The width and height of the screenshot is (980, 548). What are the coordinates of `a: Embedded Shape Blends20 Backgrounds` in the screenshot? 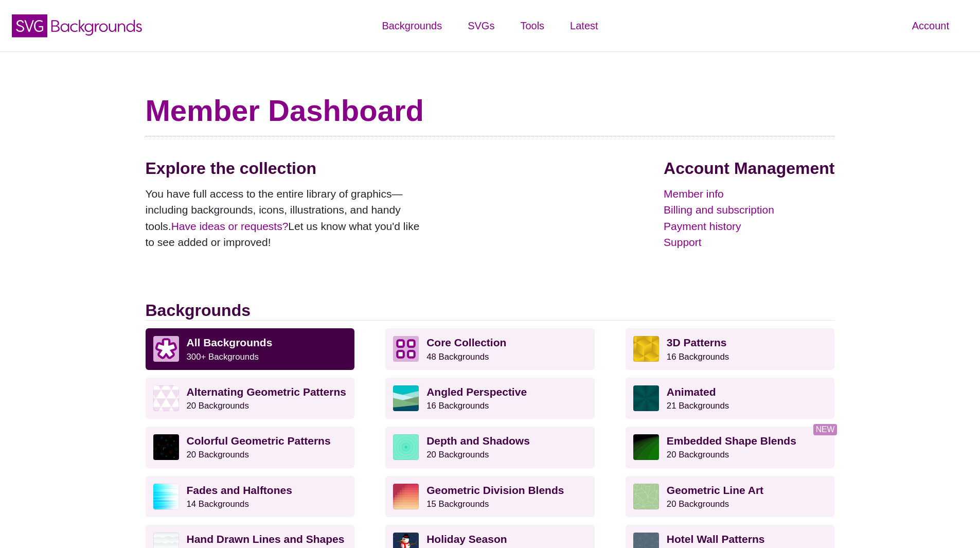 It's located at (730, 447).